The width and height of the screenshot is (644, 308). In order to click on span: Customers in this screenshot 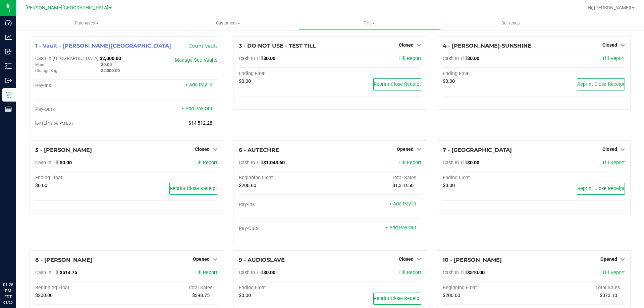, I will do `click(228, 23)`.